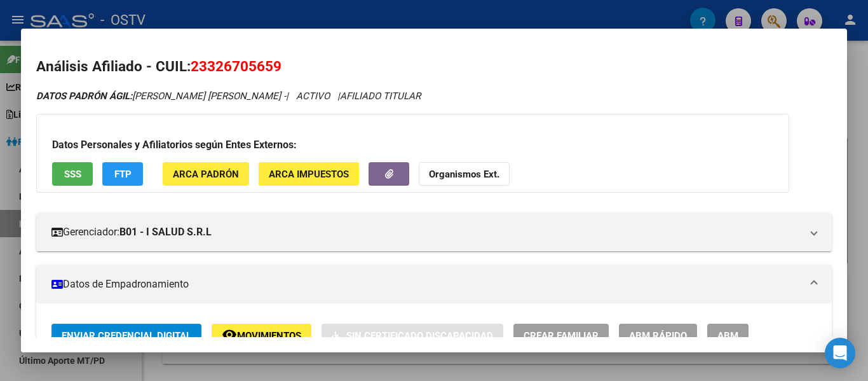  I want to click on button: SSS, so click(73, 173).